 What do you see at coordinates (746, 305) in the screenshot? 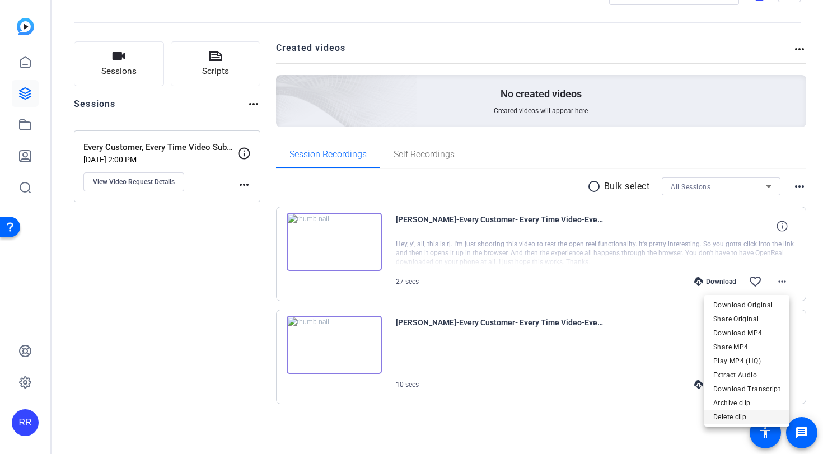
I see `span: Download Original` at bounding box center [746, 305].